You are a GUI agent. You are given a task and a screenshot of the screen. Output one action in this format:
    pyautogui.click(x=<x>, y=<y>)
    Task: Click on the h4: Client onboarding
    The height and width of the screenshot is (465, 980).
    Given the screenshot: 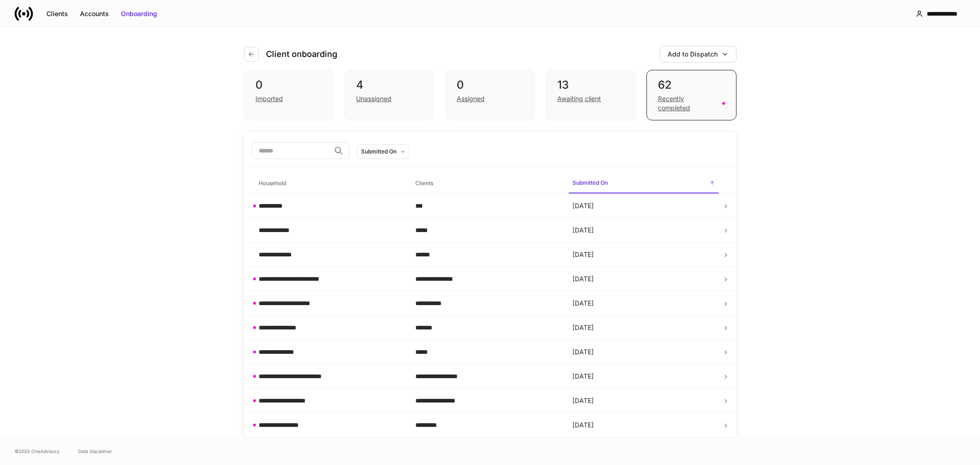 What is the action you would take?
    pyautogui.click(x=301, y=54)
    